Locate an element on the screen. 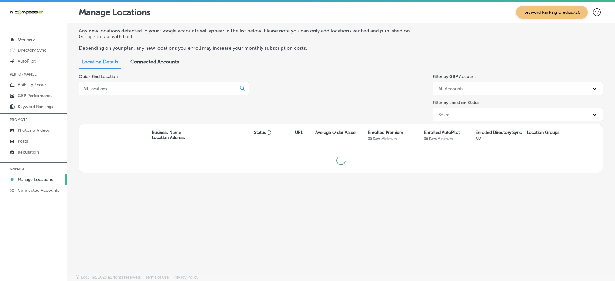 Image resolution: width=615 pixels, height=281 pixels. p: Average Order Value is located at coordinates (335, 132).